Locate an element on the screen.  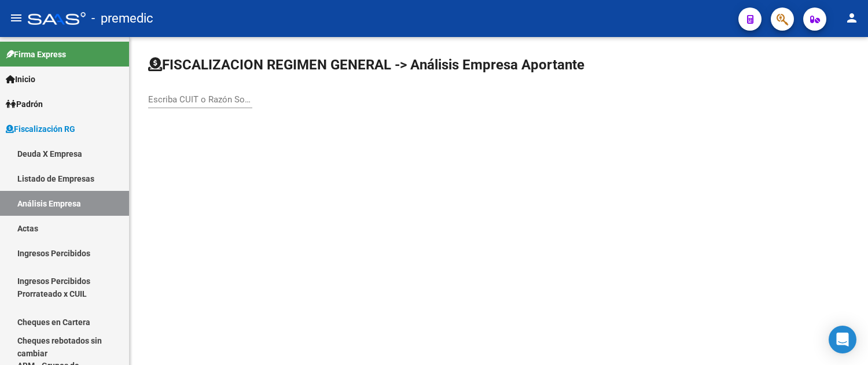
span: Inicio is located at coordinates (20, 79).